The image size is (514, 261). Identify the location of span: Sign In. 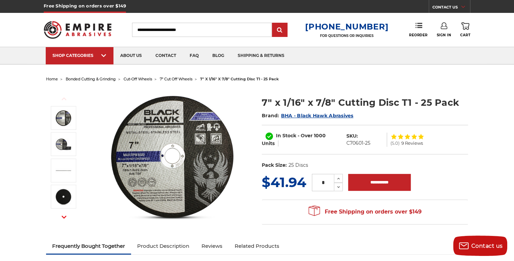
(444, 35).